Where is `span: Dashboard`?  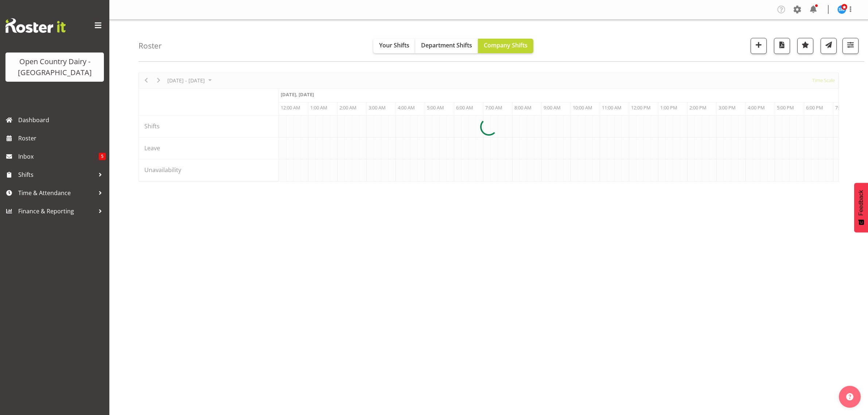 span: Dashboard is located at coordinates (62, 120).